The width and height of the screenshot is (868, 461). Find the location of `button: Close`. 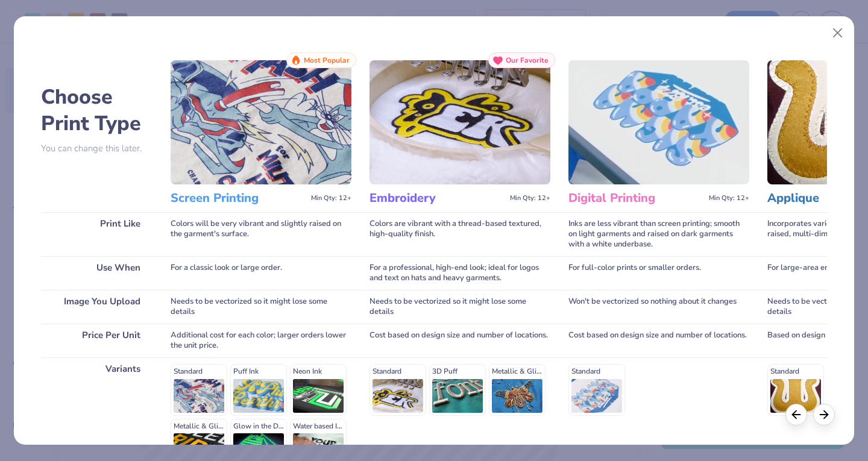

button: Close is located at coordinates (838, 33).